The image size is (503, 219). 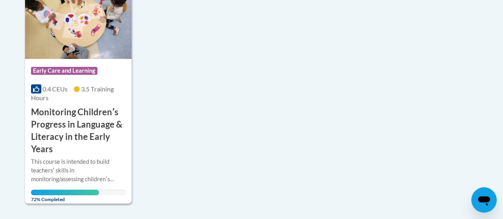 What do you see at coordinates (65, 192) in the screenshot?
I see `div: Your progress` at bounding box center [65, 192].